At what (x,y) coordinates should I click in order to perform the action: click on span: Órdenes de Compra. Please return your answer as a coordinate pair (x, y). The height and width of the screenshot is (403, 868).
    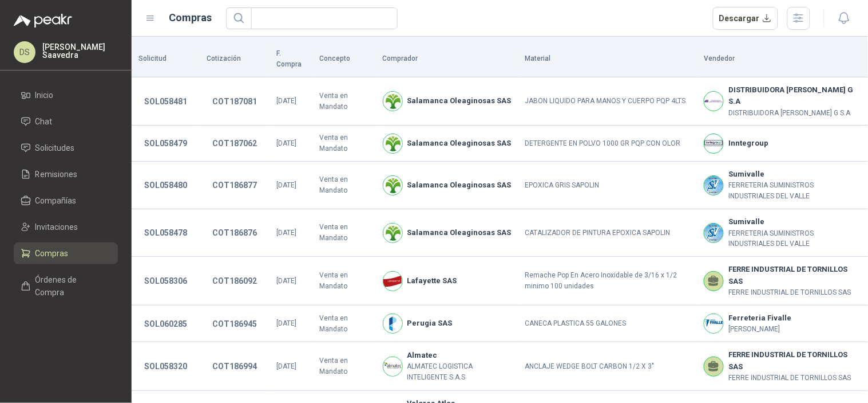
    Looking at the image, I should click on (71, 286).